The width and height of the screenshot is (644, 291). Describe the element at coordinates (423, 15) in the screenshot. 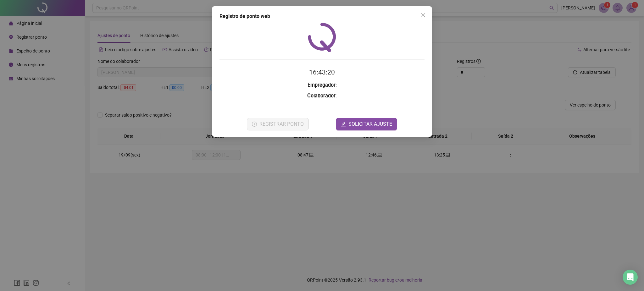

I see `span: close` at that location.